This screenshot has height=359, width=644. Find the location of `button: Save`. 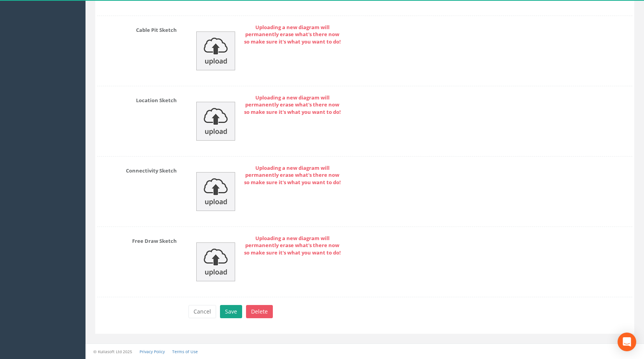

button: Save is located at coordinates (231, 312).